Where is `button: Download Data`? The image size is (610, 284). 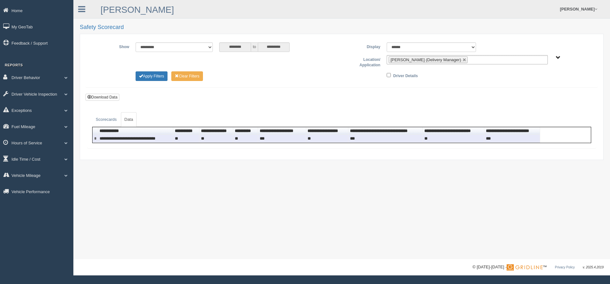
button: Download Data is located at coordinates (102, 97).